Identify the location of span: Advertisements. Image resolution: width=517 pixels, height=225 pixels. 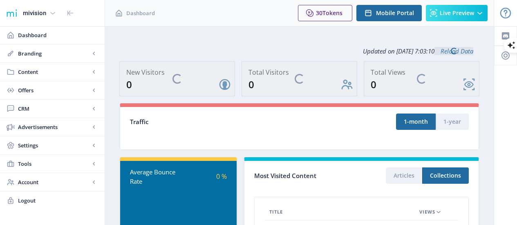
(54, 127).